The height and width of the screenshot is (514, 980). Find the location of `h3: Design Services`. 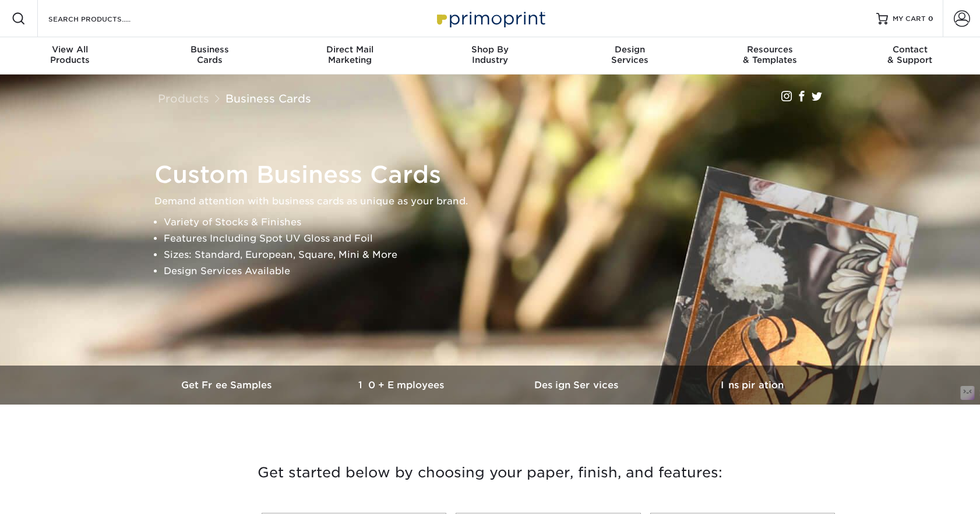

h3: Design Services is located at coordinates (577, 385).